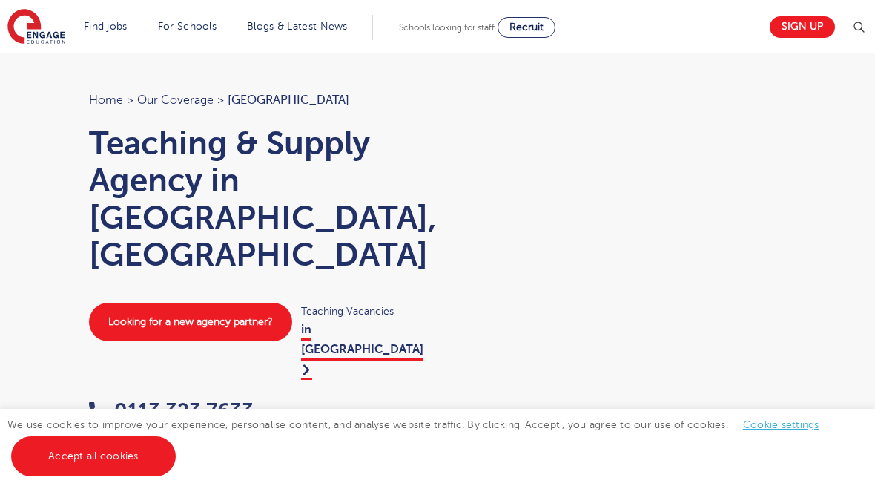 This screenshot has width=875, height=489. I want to click on a: 0113 323 7633, so click(171, 410).